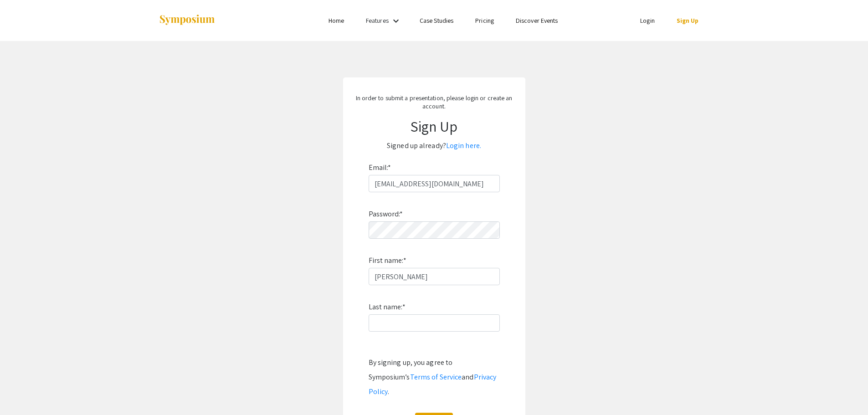  I want to click on h1: Sign Up, so click(434, 126).